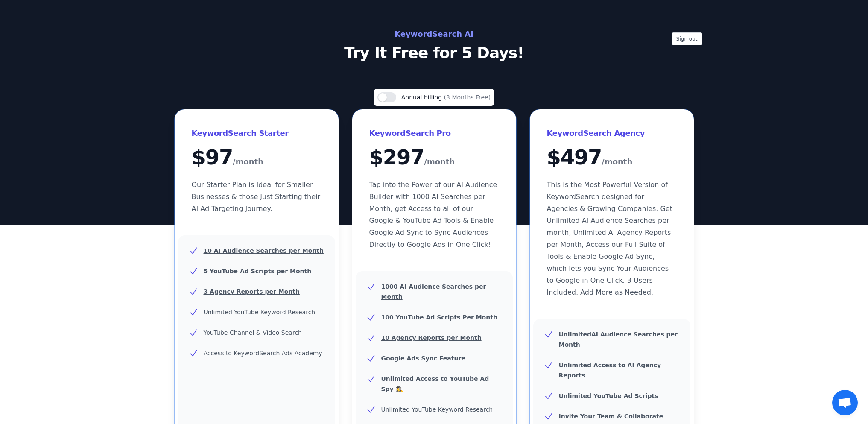  I want to click on b: AI Audience Searches per Month, so click(618, 339).